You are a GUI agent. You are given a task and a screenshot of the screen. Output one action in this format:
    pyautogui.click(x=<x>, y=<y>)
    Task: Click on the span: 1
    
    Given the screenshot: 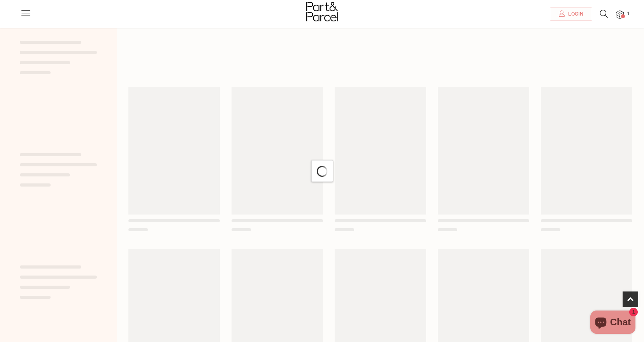 What is the action you would take?
    pyautogui.click(x=628, y=14)
    